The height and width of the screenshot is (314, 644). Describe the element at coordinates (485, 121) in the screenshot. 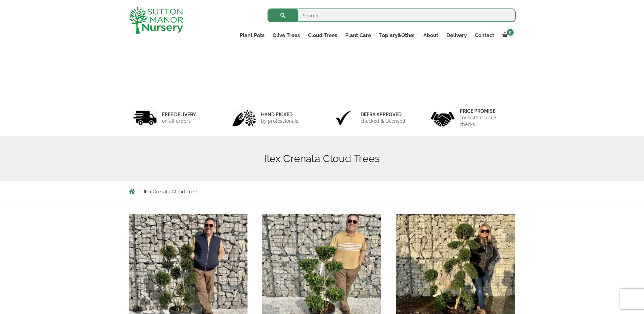

I see `p: consistent price checks` at that location.